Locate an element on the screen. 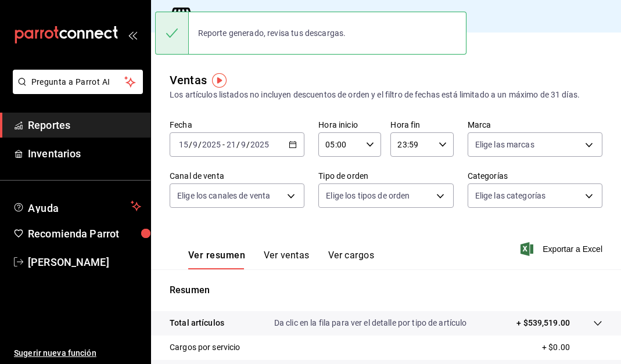 The width and height of the screenshot is (621, 364). div: Ventas is located at coordinates (188, 80).